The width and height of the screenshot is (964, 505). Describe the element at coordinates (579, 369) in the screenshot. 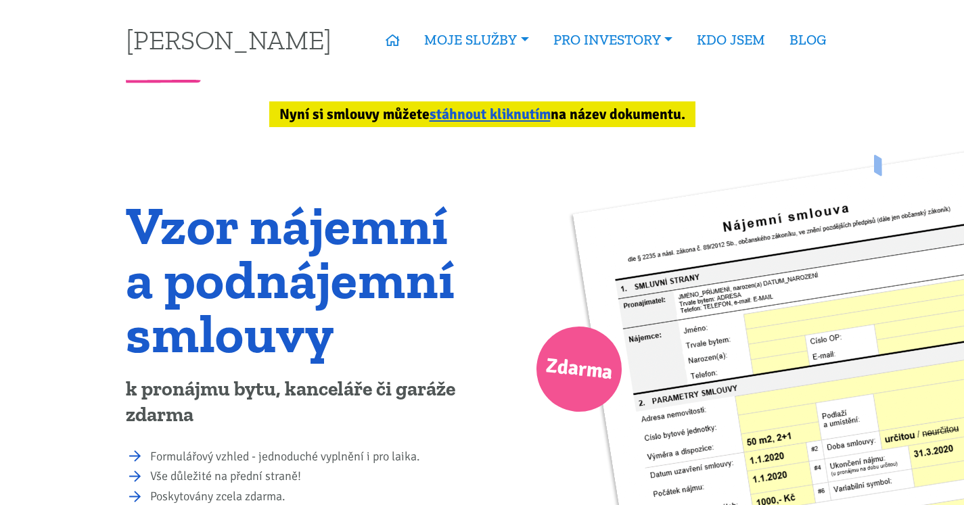

I see `span: Zdarma` at that location.